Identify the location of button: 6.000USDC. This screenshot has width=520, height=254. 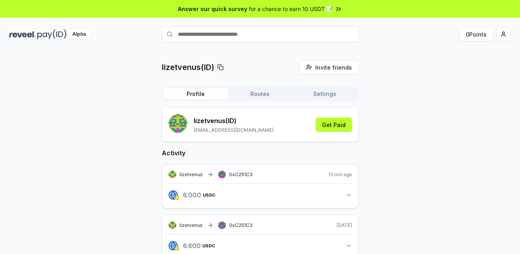
(260, 195).